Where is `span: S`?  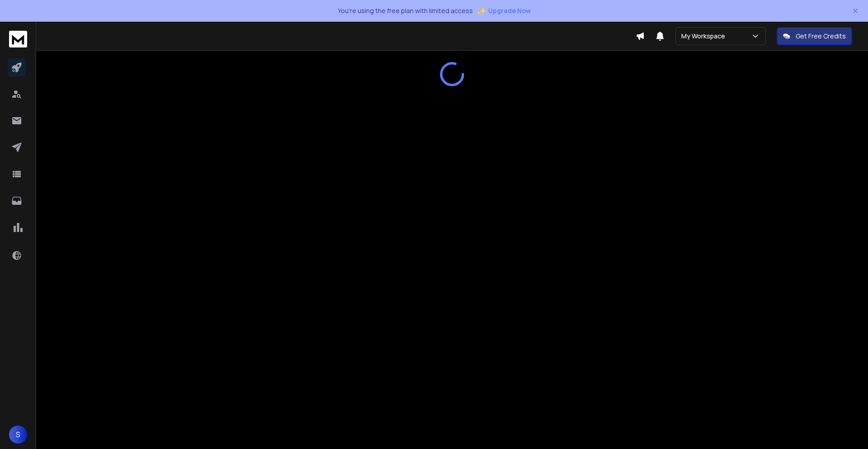 span: S is located at coordinates (18, 434).